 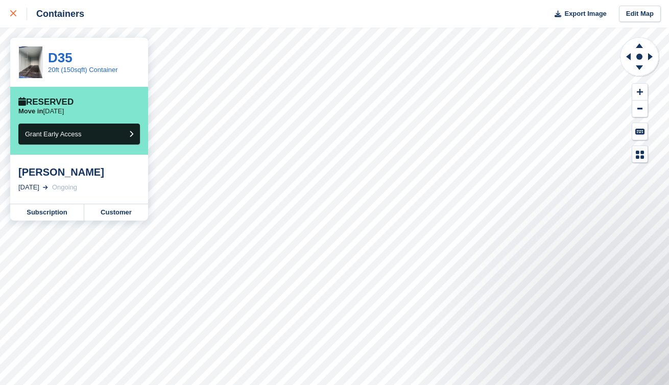 What do you see at coordinates (639, 92) in the screenshot?
I see `button: Zoom In` at bounding box center [639, 92].